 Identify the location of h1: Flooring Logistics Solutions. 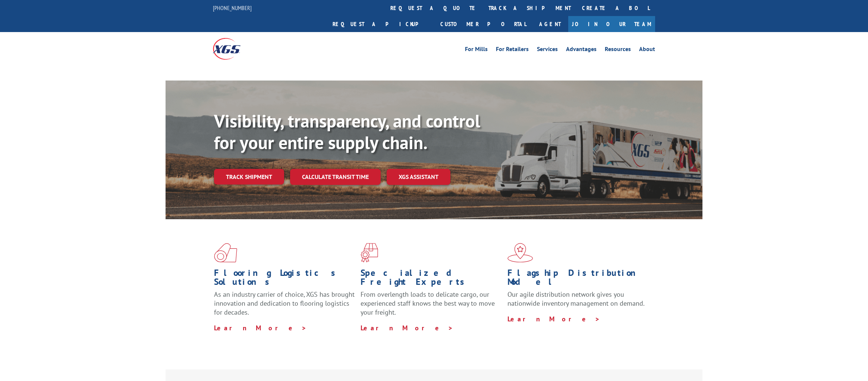
(285, 279).